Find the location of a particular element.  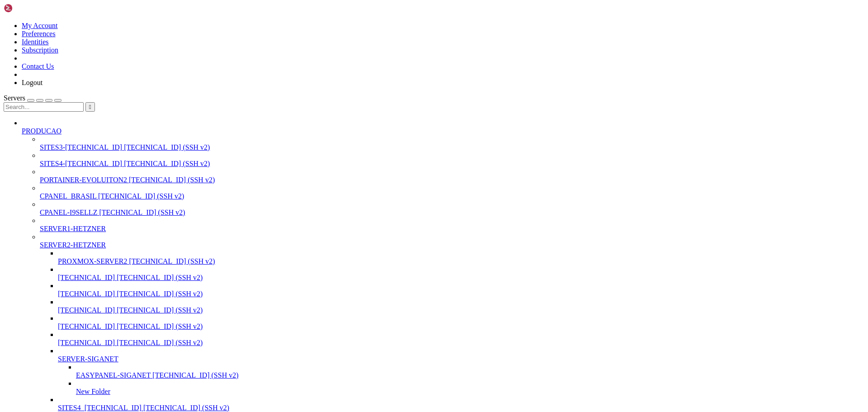

a: SERVER-SIGANET is located at coordinates (461, 359).